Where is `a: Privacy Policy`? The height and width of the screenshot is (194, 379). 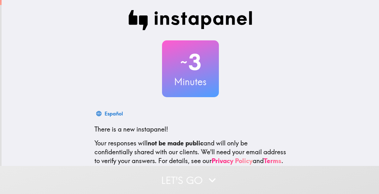
a: Privacy Policy is located at coordinates (232, 161).